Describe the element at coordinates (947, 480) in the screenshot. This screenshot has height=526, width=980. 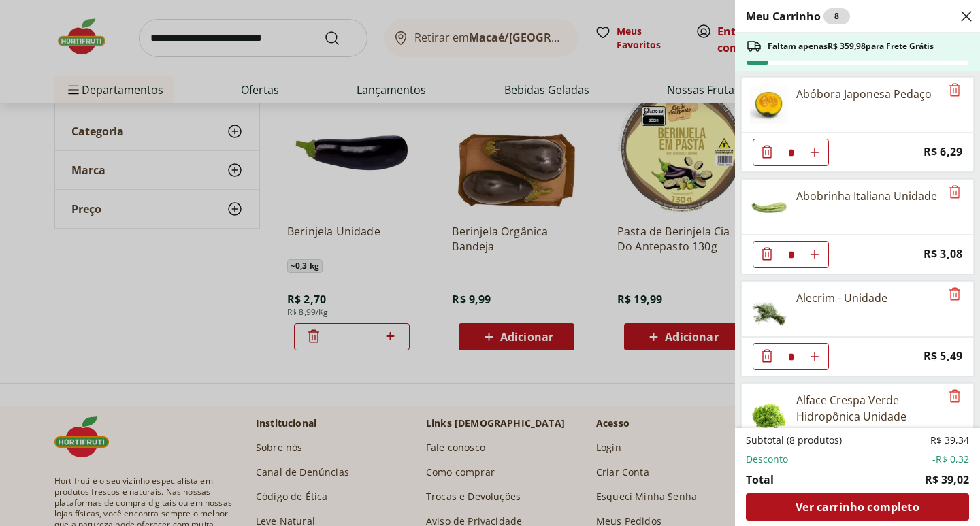
I see `span: R$ 39,02` at that location.